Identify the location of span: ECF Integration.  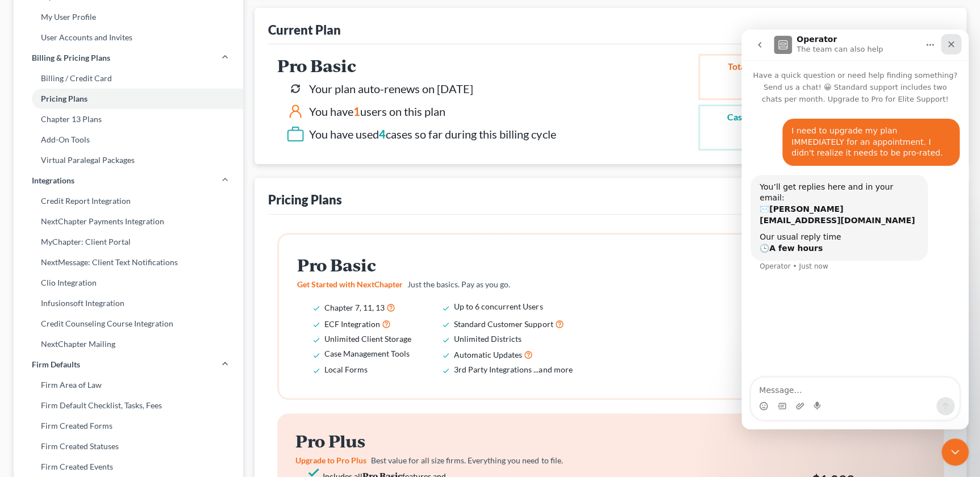
(352, 324).